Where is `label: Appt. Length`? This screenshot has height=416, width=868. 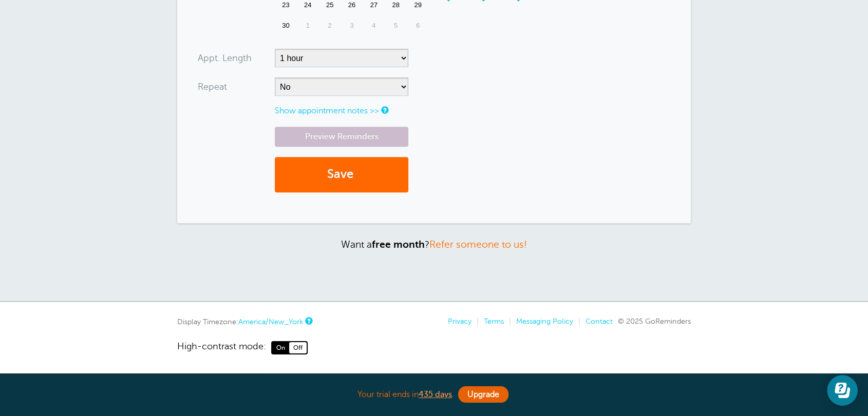
label: Appt. Length is located at coordinates (225, 58).